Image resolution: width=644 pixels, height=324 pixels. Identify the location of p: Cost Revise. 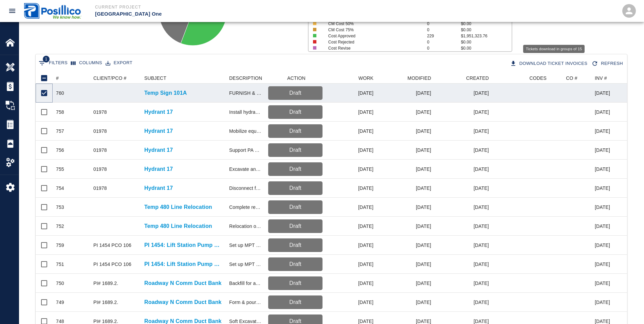
(373, 48).